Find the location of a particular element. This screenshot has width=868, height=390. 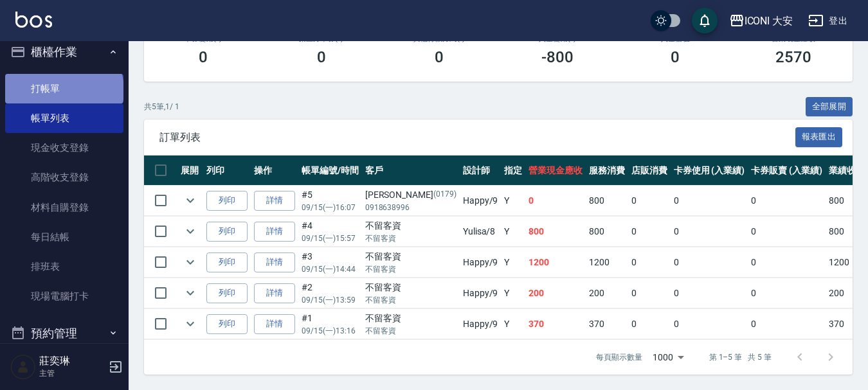

th: 卡券使用 (入業績) is located at coordinates (710, 170).